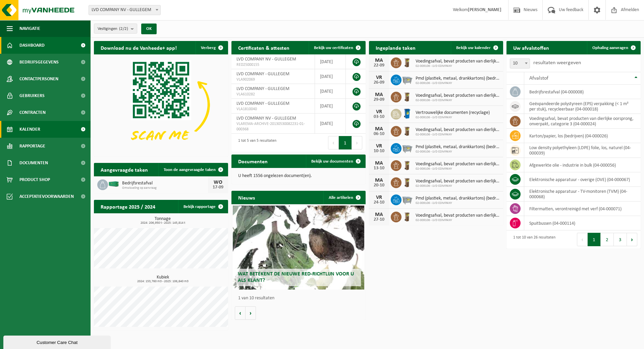  Describe the element at coordinates (208, 48) in the screenshot. I see `span: Verberg` at that location.